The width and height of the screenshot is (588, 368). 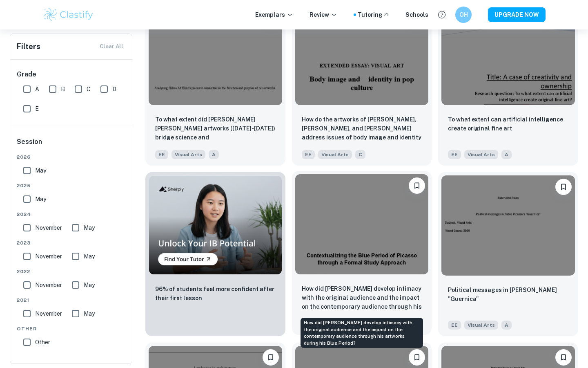 What do you see at coordinates (63, 89) in the screenshot?
I see `span: B` at bounding box center [63, 89].